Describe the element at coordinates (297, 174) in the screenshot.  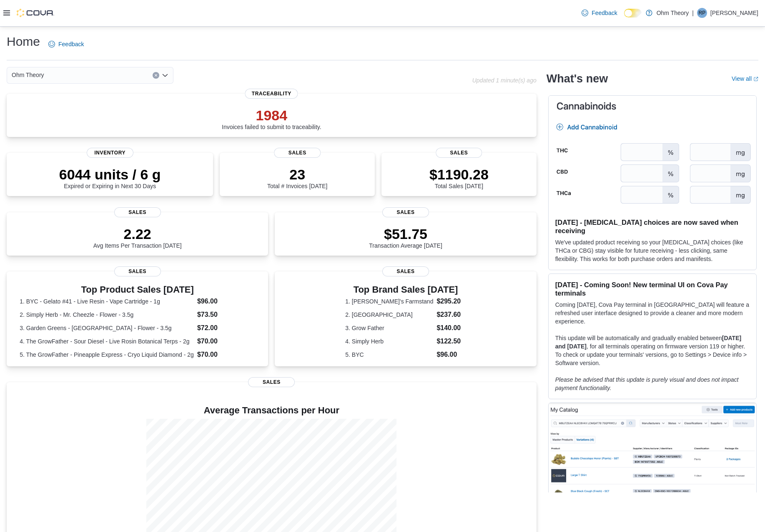
I see `p: 23` at that location.